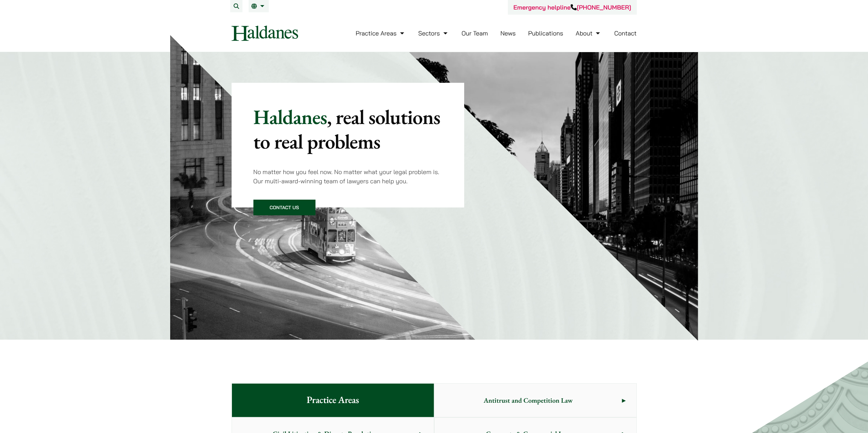 Image resolution: width=868 pixels, height=433 pixels. I want to click on span: Practice Areas, so click(332, 400).